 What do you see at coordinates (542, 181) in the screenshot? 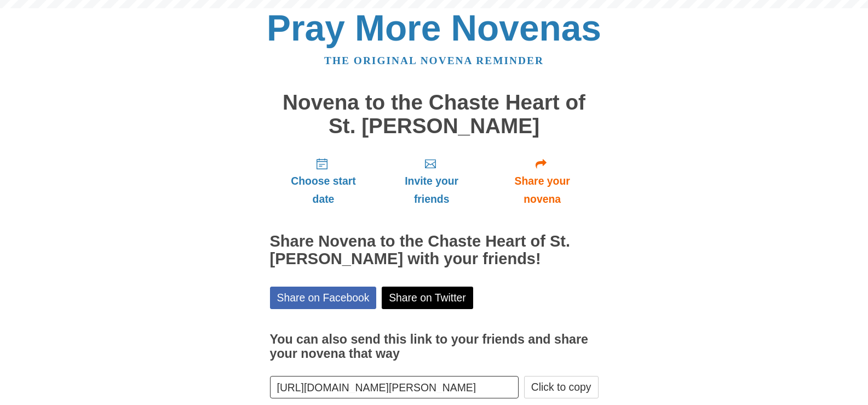
I see `a: Share your novena` at bounding box center [542, 181].